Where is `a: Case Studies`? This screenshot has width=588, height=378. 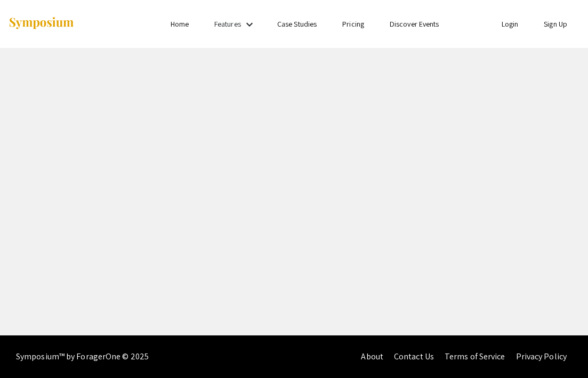
a: Case Studies is located at coordinates (297, 24).